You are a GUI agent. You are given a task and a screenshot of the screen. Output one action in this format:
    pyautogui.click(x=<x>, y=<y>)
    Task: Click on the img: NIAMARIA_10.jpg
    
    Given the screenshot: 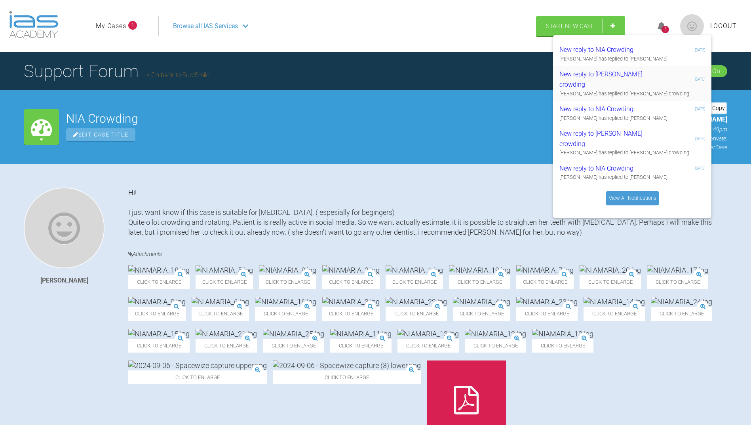 What is the action you would take?
    pyautogui.click(x=563, y=334)
    